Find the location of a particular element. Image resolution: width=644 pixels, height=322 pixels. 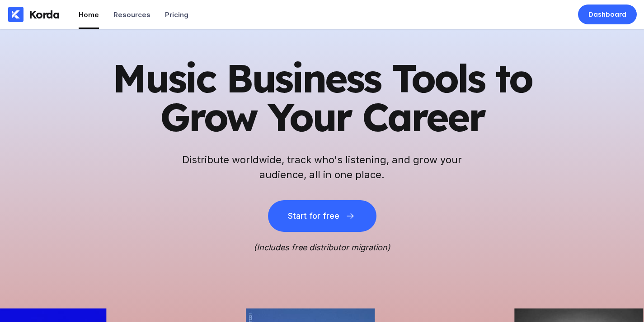

div: Home is located at coordinates (88, 15).